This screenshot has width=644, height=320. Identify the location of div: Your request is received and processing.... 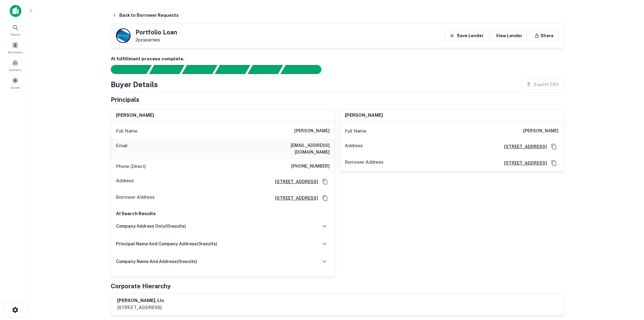
(166, 69).